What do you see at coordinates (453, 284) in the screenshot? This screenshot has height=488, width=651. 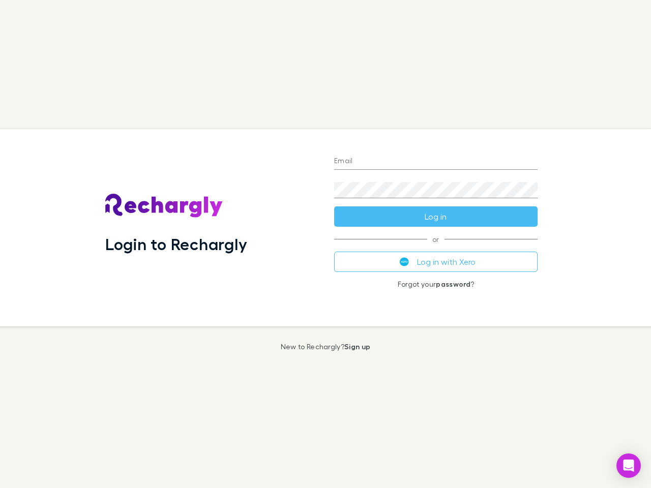 I see `a: password` at bounding box center [453, 284].